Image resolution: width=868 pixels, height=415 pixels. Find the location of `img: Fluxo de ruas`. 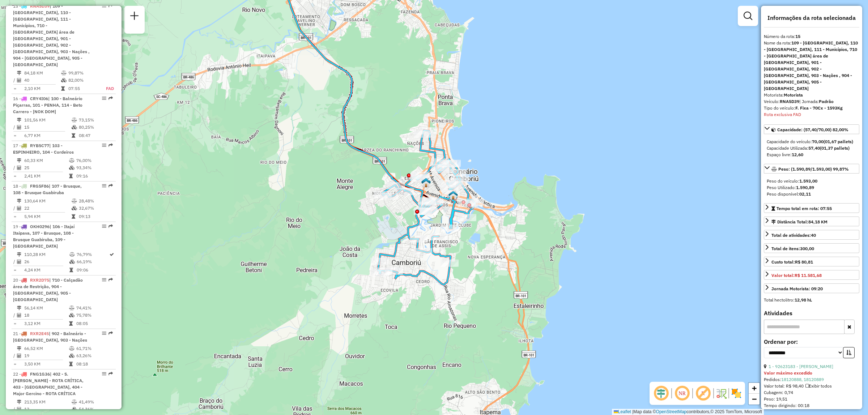

img: Fluxo de ruas is located at coordinates (721, 394).